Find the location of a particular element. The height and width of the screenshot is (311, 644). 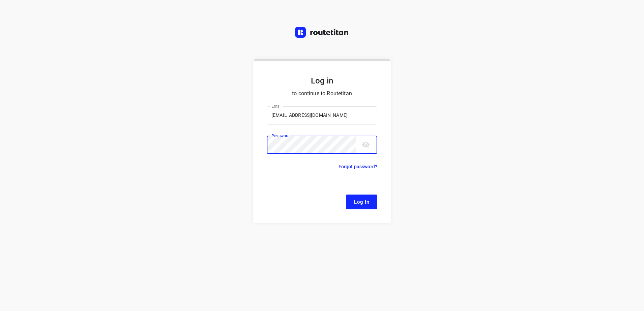

span: Log In is located at coordinates (361, 202).